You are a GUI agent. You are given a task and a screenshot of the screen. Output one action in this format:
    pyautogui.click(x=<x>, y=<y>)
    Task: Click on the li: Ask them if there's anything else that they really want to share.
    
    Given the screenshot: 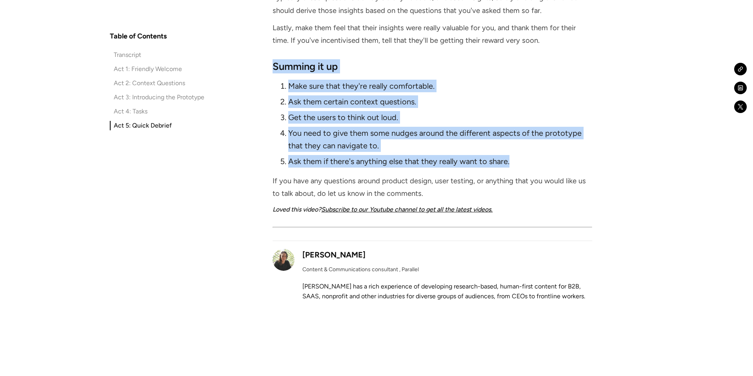 What is the action you would take?
    pyautogui.click(x=440, y=161)
    